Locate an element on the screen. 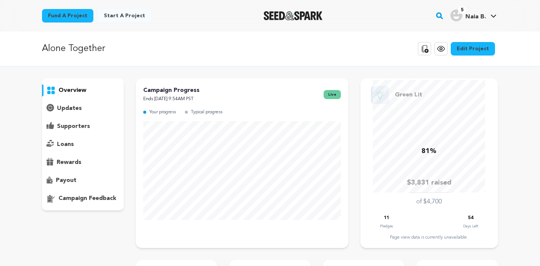 Image resolution: width=540 pixels, height=266 pixels. p: updates is located at coordinates (69, 108).